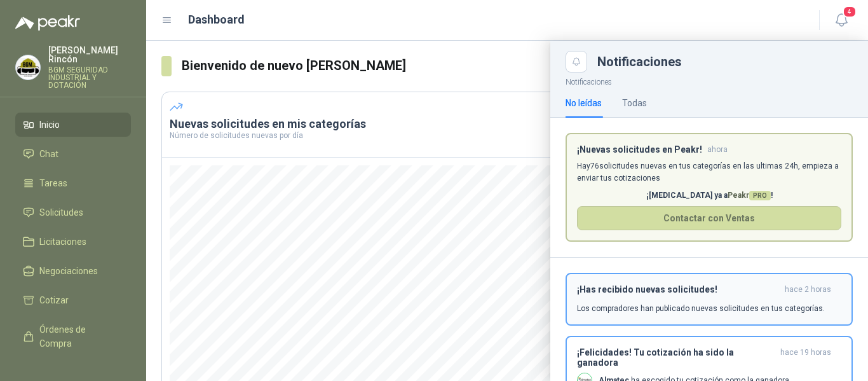  What do you see at coordinates (73, 242) in the screenshot?
I see `a: Licitaciones` at bounding box center [73, 242].